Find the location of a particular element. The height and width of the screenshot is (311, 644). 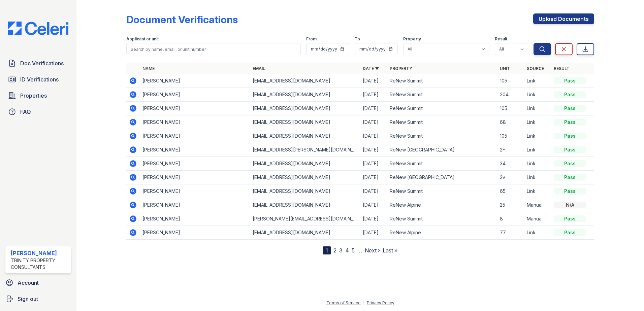

div: Document Verifications is located at coordinates (182, 19).